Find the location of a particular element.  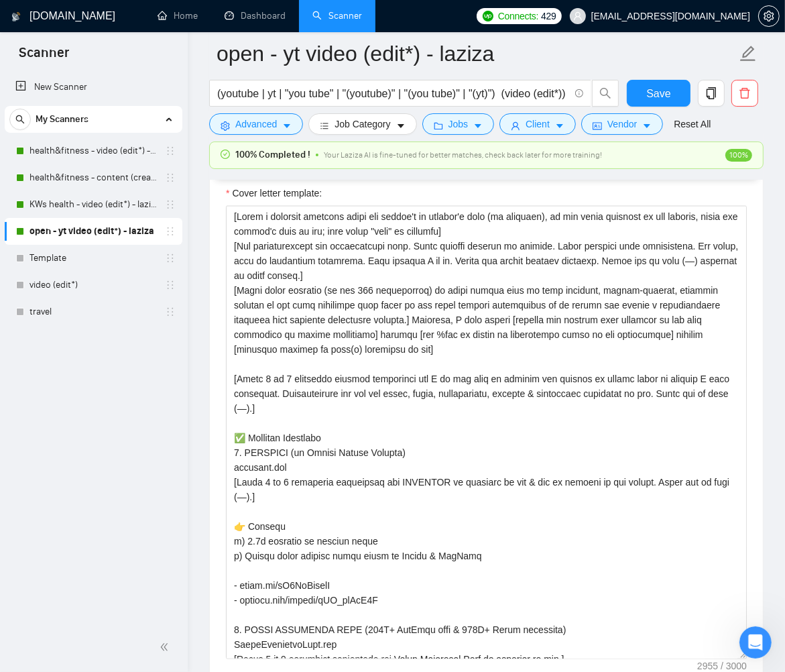

span: folder is located at coordinates (438, 125).